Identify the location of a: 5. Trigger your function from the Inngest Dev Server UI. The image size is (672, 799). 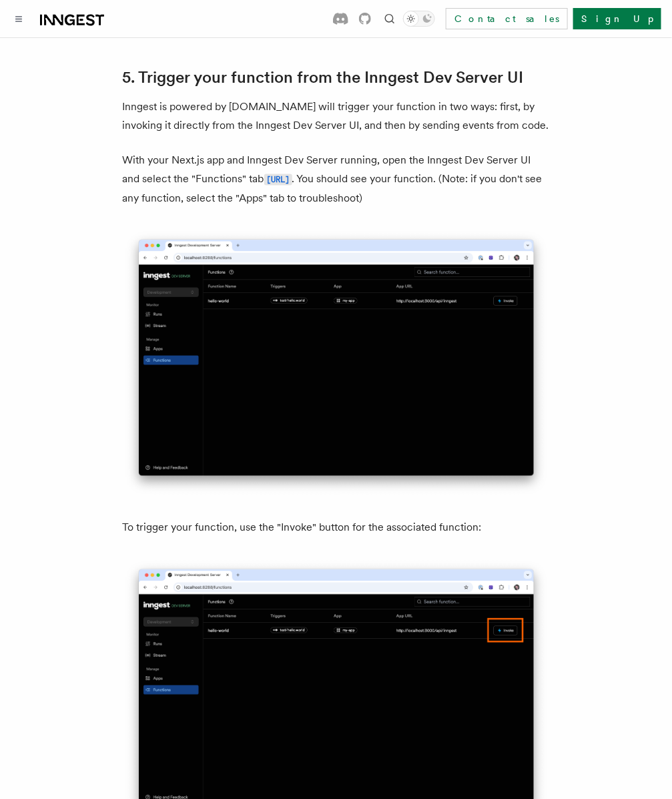
(323, 78).